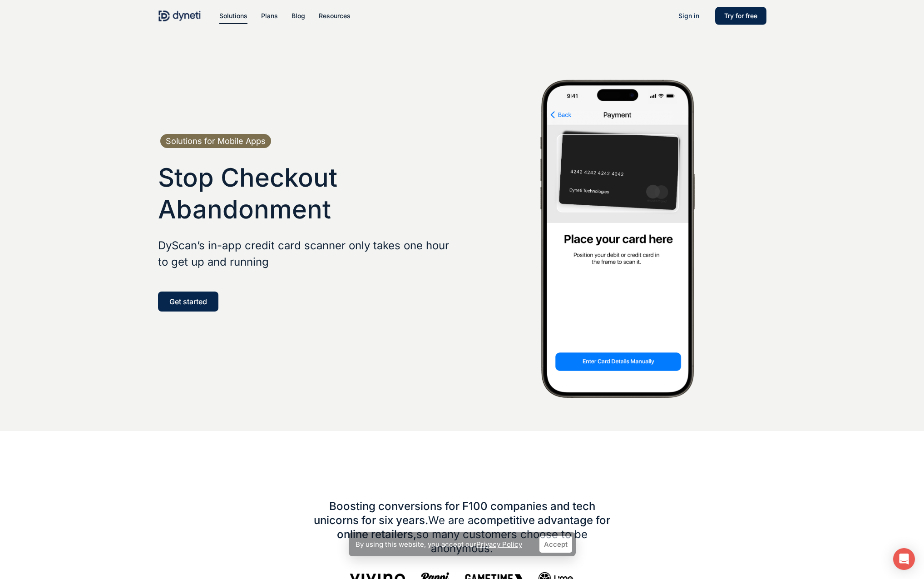 This screenshot has height=579, width=924. Describe the element at coordinates (188, 302) in the screenshot. I see `span: Get started` at that location.